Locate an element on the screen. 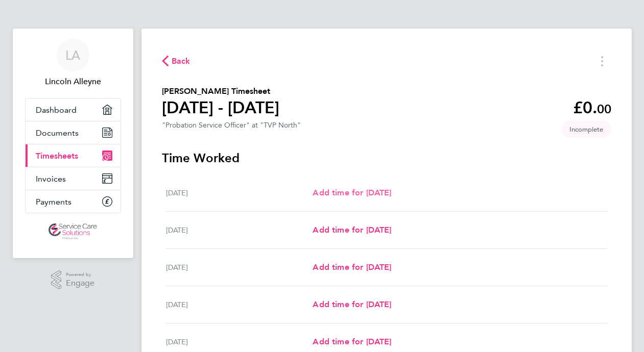  a: Timesheets is located at coordinates (73, 155).